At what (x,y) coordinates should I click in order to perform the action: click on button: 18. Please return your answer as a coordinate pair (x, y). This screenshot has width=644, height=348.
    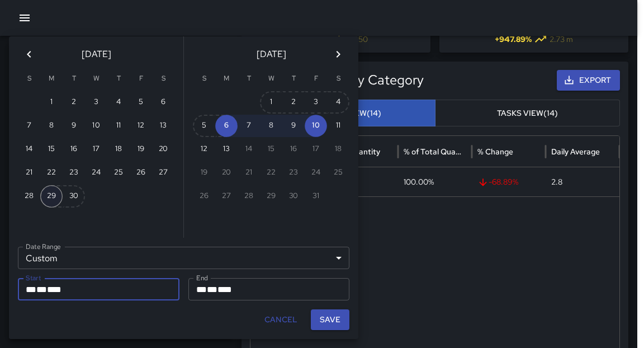
    Looking at the image, I should click on (118, 149).